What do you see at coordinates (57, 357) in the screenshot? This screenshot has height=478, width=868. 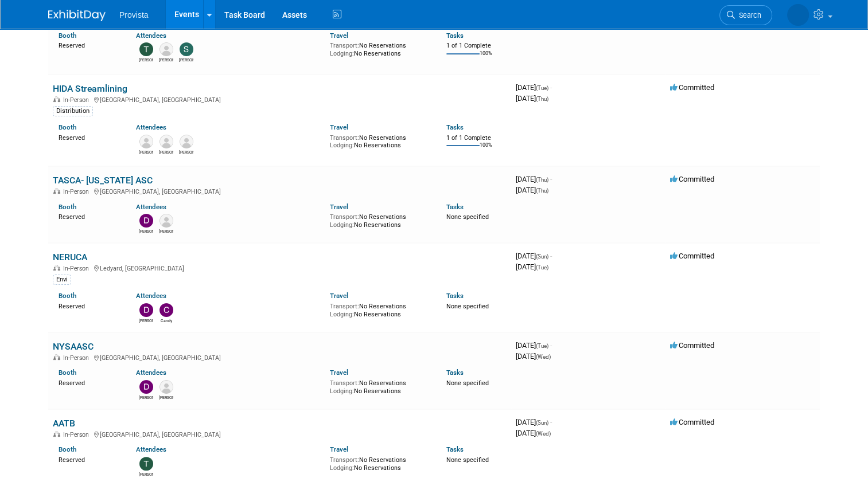 I see `img: In-Person Event` at bounding box center [57, 357].